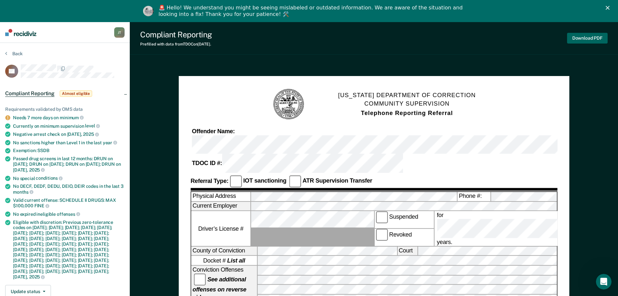 This screenshot has height=296, width=618. Describe the element at coordinates (236, 260) in the screenshot. I see `strong: List all` at that location.